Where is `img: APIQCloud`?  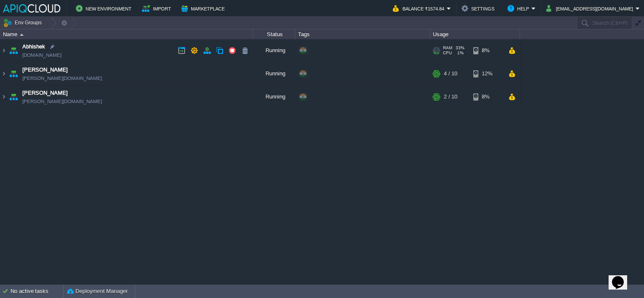 img: APIQCloud is located at coordinates (32, 9).